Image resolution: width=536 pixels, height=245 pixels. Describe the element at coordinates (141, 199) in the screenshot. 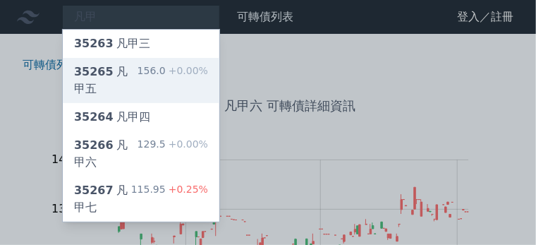

I see `a: 35267凡甲七 115.95+0.25%` at that location.